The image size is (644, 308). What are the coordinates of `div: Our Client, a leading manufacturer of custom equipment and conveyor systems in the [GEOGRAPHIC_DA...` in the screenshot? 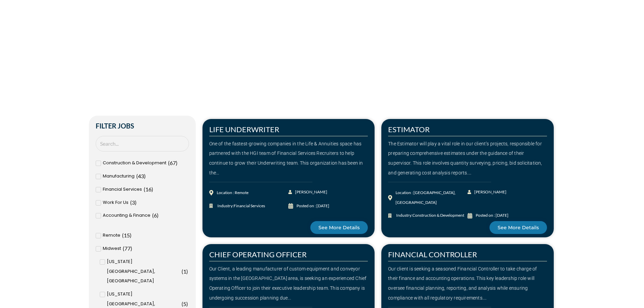 It's located at (289, 283).